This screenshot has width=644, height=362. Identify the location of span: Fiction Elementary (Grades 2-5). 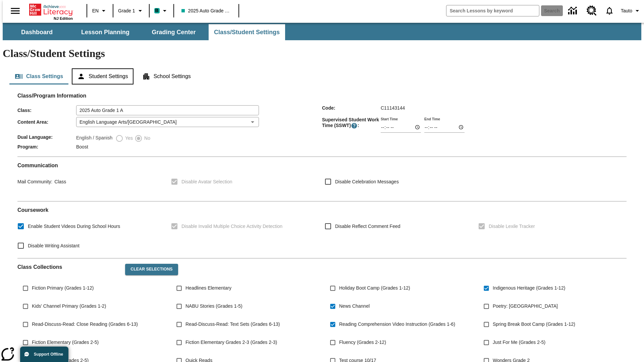
(65, 342).